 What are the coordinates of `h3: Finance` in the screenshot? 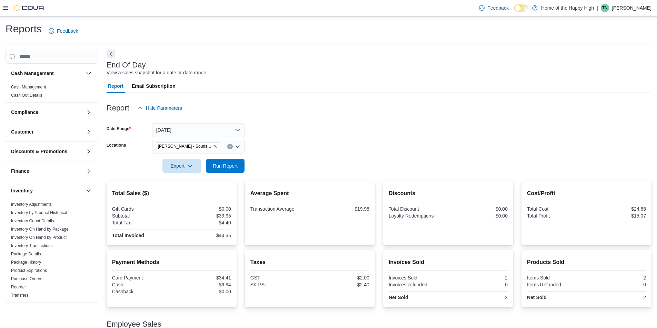 It's located at (20, 171).